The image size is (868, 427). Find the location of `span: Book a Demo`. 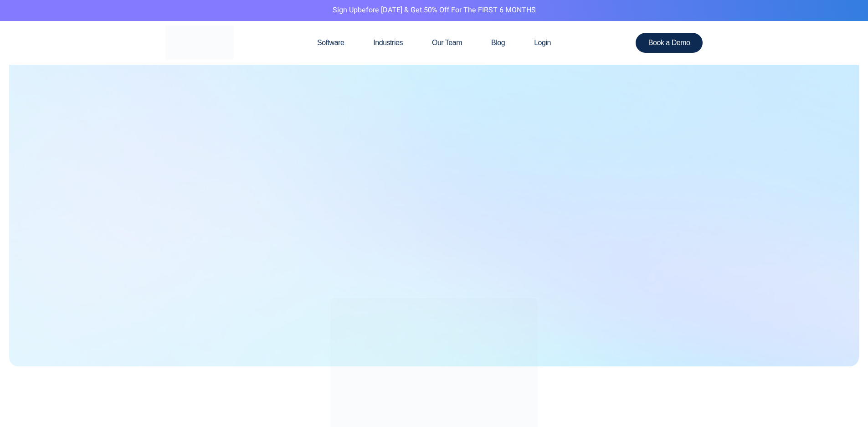

span: Book a Demo is located at coordinates (669, 43).